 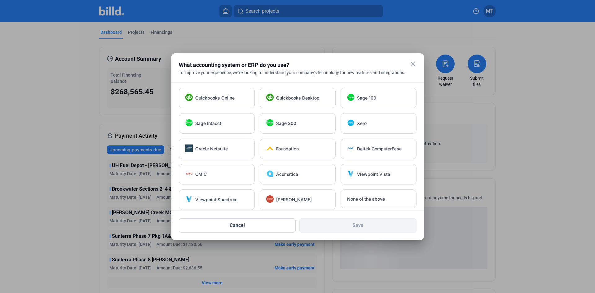 I want to click on span: Sage 300, so click(x=286, y=123).